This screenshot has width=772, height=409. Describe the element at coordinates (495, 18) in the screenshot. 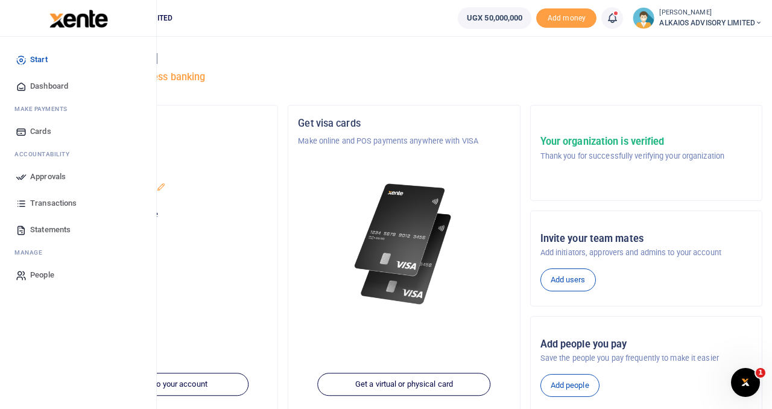

I see `span: UGX 50,000,000` at that location.